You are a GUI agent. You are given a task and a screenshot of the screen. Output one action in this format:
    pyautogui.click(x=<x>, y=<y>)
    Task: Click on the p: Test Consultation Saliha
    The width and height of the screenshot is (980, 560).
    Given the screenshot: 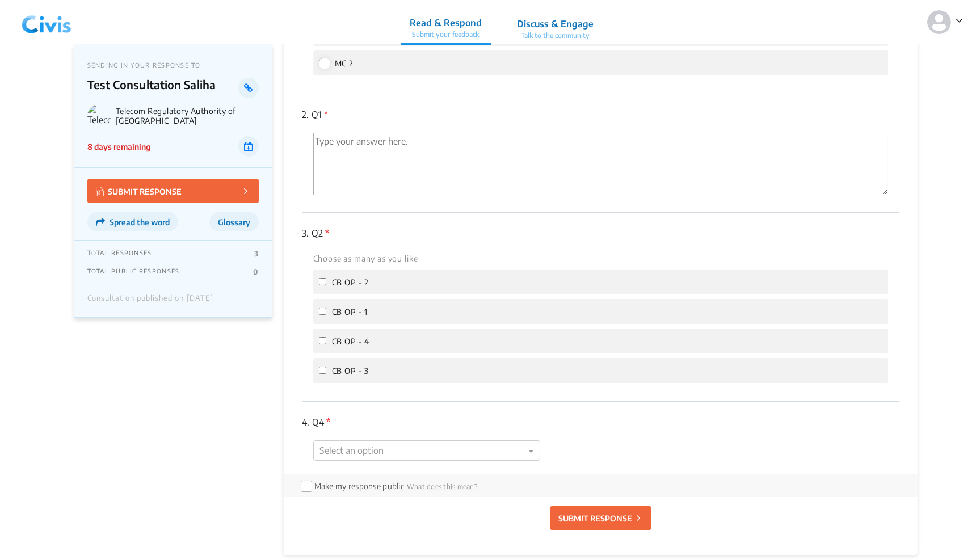 What is the action you would take?
    pyautogui.click(x=163, y=88)
    